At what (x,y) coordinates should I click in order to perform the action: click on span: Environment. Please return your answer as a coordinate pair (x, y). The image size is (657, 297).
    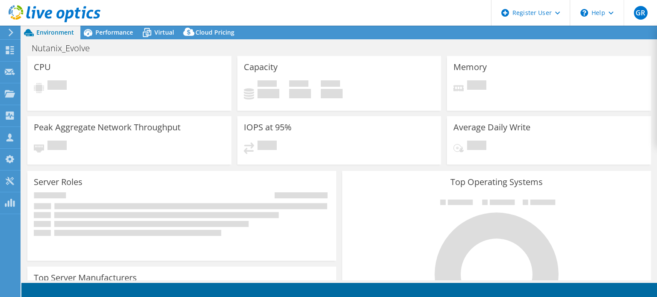
    Looking at the image, I should click on (55, 32).